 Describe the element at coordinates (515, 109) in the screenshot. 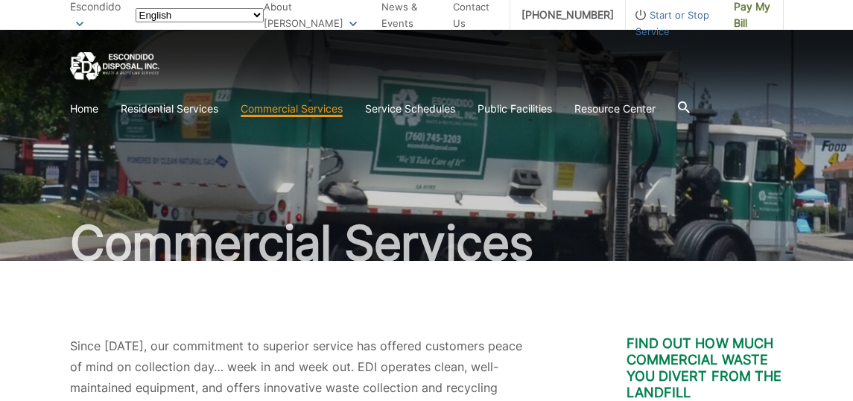

I see `a: Public Facilities` at that location.